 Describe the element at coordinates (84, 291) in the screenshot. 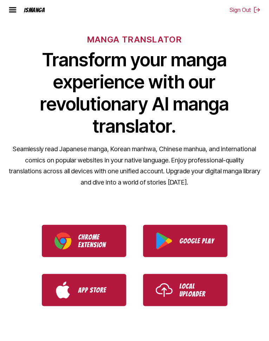

I see `a: Download IsManga from App Store` at that location.